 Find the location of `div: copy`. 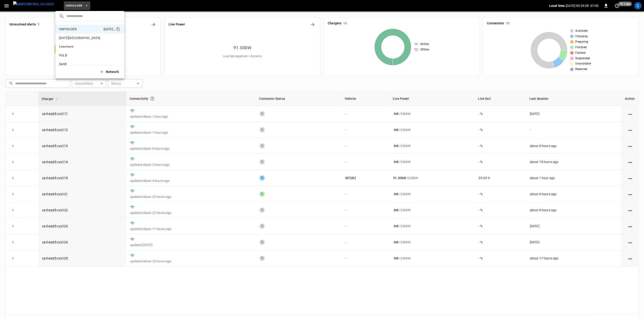

div: copy is located at coordinates (118, 29).